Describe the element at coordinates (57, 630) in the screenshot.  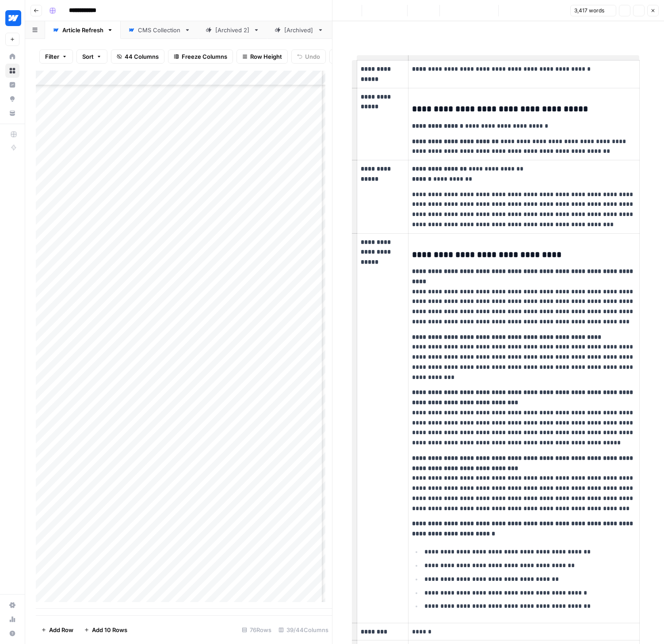
I see `button: Add Row` at that location.